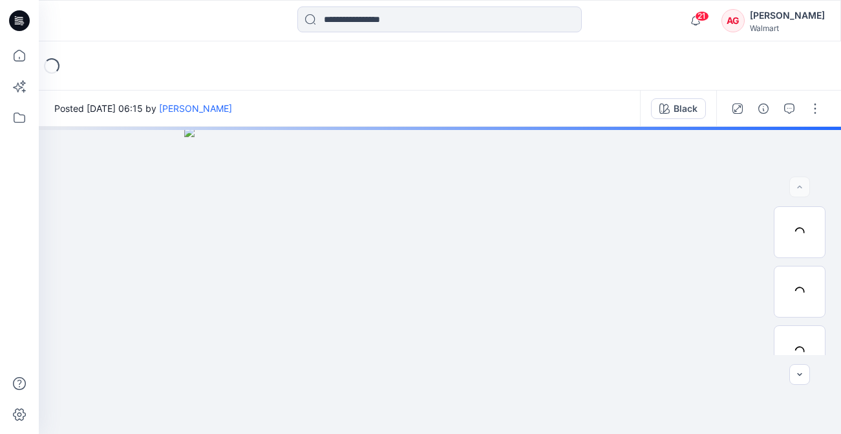 Image resolution: width=841 pixels, height=434 pixels. I want to click on button: Details, so click(764, 109).